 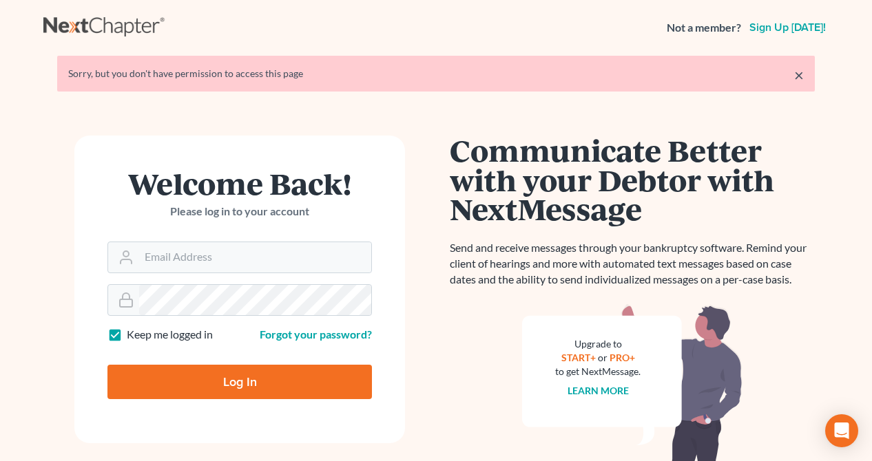 I want to click on span: or, so click(x=603, y=357).